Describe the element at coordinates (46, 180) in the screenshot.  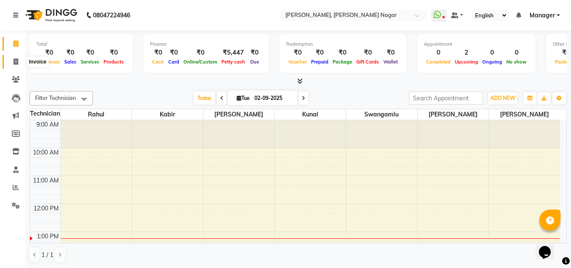
I see `div: 11:00 AM` at that location.